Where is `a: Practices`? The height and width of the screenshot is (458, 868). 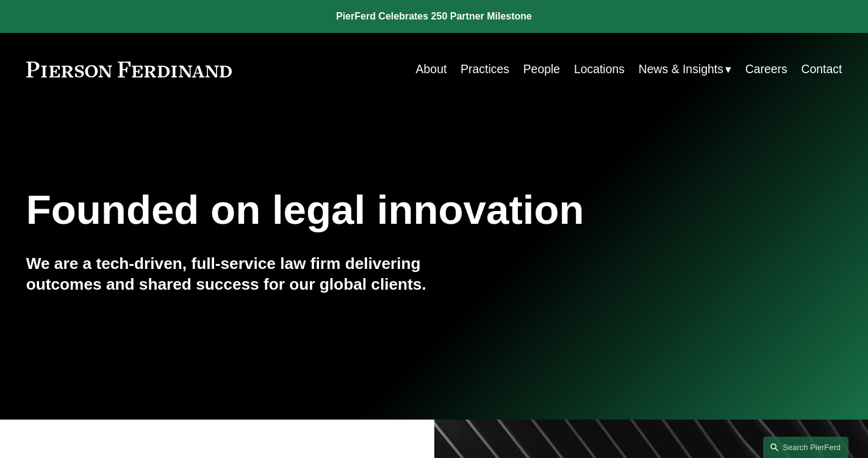
a: Practices is located at coordinates (485, 69).